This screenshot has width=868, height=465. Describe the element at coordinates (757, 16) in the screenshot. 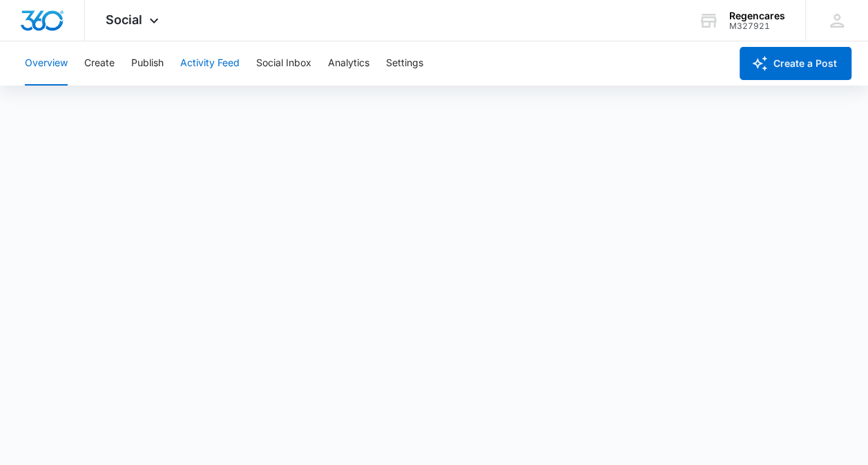

I see `div: account name` at that location.